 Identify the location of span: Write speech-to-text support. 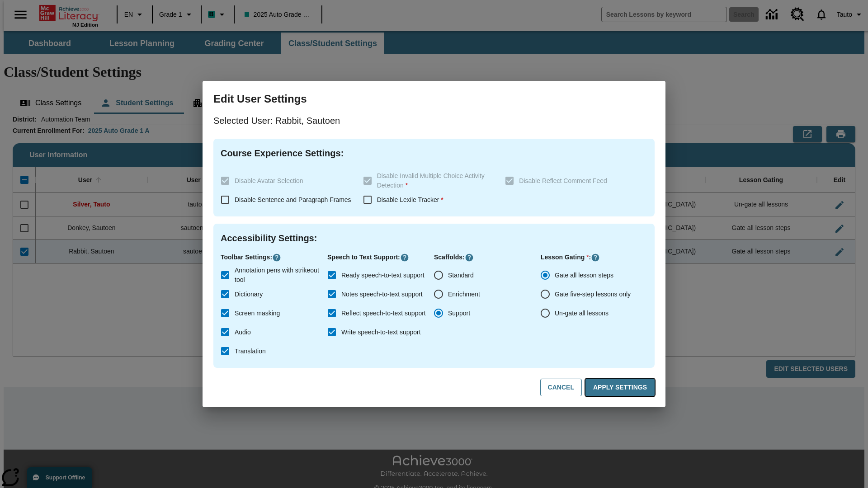
(381, 332).